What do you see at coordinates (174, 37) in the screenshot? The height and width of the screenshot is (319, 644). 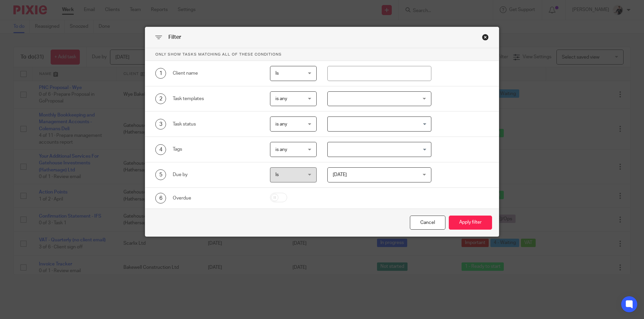 I see `span: Filter` at bounding box center [174, 37].